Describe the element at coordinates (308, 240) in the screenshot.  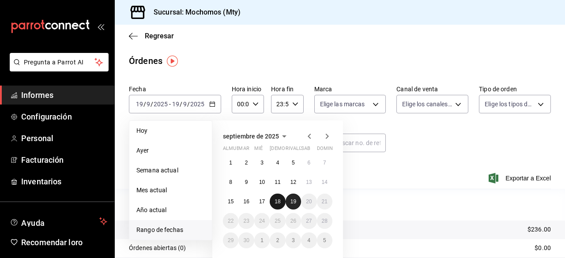
I see `abbr: 4 de octubre de 2025` at that location.